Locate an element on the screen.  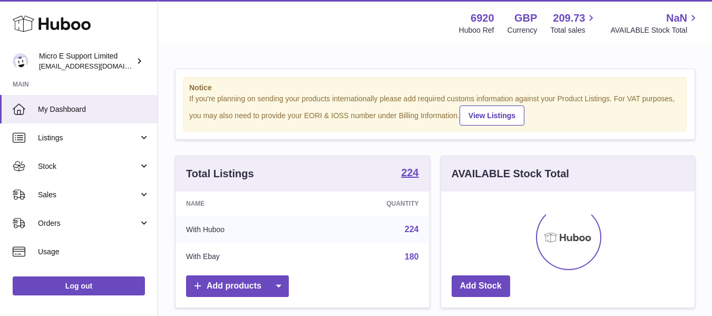
span: Orders is located at coordinates (88, 223).